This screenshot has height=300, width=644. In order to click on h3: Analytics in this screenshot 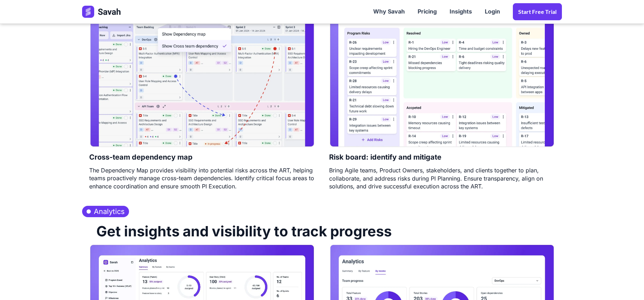, I will do `click(106, 211)`.